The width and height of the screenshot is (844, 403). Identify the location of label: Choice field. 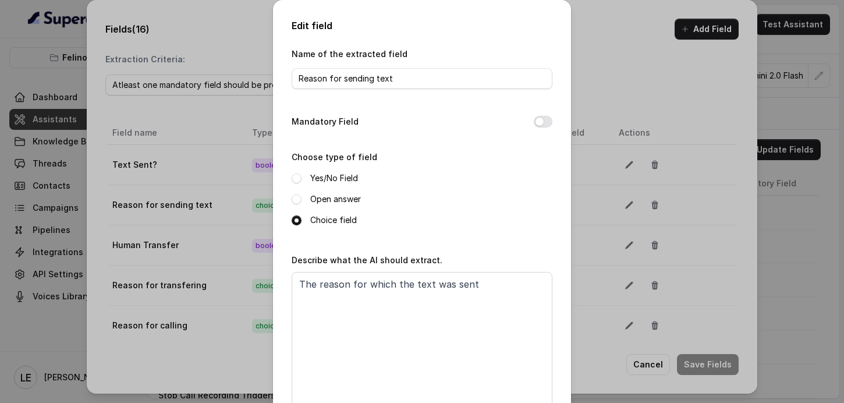
(333, 220).